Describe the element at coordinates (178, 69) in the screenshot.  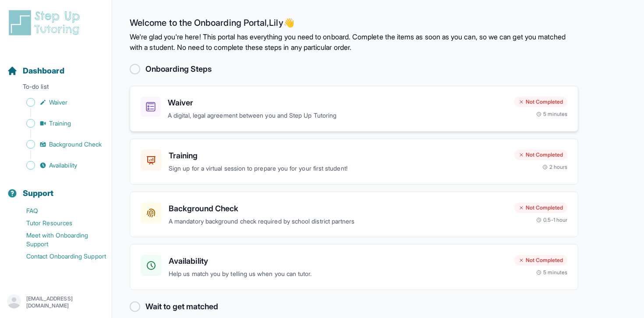
I see `h2: Onboarding Steps` at that location.